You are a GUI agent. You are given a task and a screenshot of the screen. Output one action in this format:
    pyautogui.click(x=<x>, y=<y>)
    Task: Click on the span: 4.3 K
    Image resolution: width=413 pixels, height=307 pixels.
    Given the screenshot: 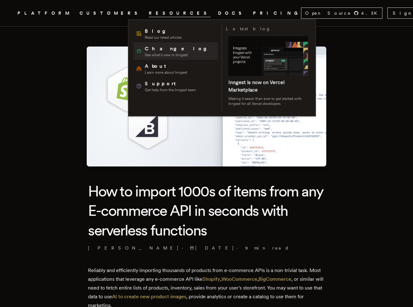 What is the action you would take?
    pyautogui.click(x=371, y=13)
    